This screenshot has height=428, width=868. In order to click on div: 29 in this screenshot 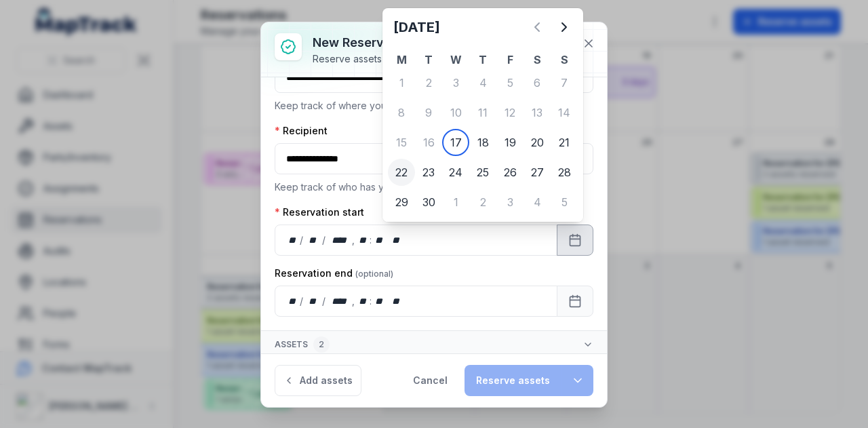, I will do `click(401, 202)`.